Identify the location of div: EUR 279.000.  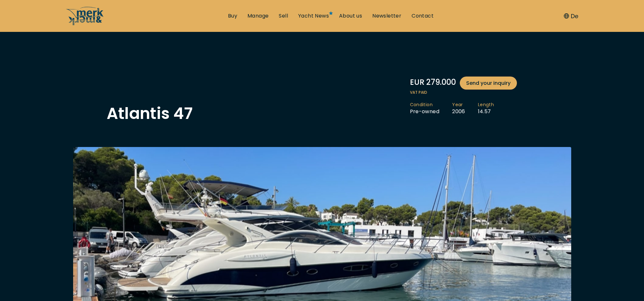
(474, 83).